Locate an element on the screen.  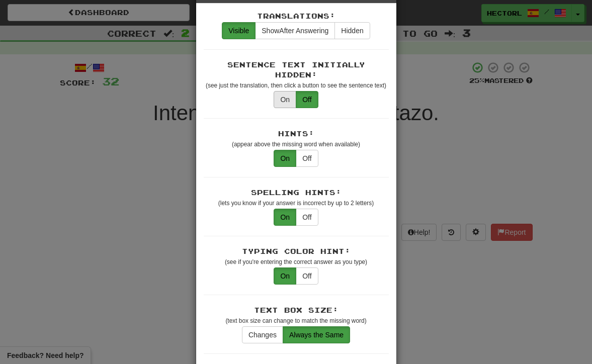
small: (lets you know if your answer is incorrect by up to 2 letters) is located at coordinates (296, 203).